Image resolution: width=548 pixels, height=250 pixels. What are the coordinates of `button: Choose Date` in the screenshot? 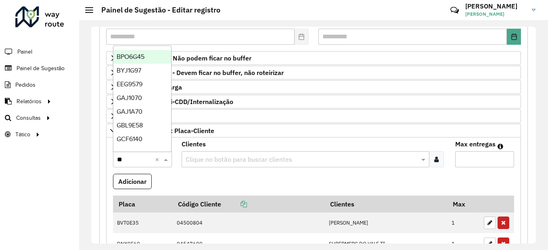 It's located at (514, 37).